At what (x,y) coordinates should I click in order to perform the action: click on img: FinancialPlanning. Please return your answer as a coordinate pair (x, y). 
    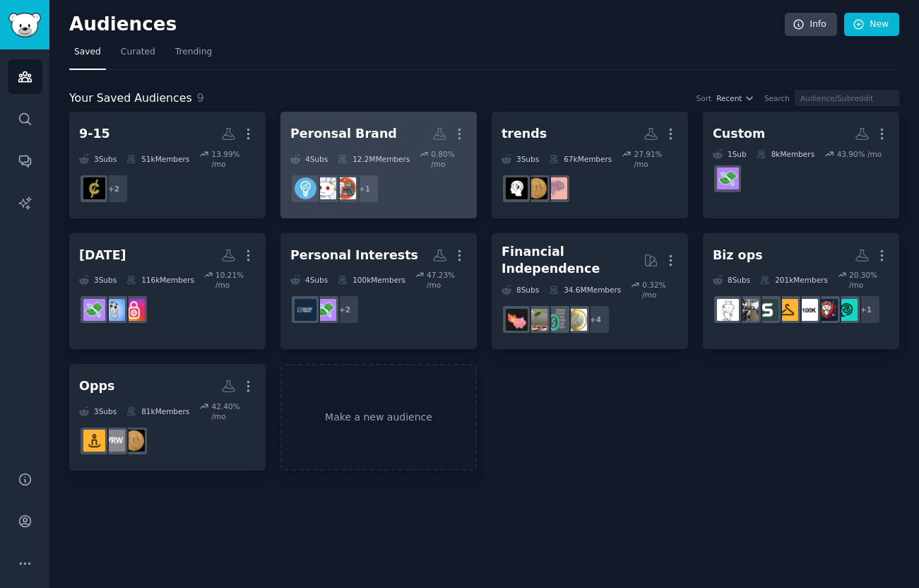
    Looking at the image, I should click on (556, 319).